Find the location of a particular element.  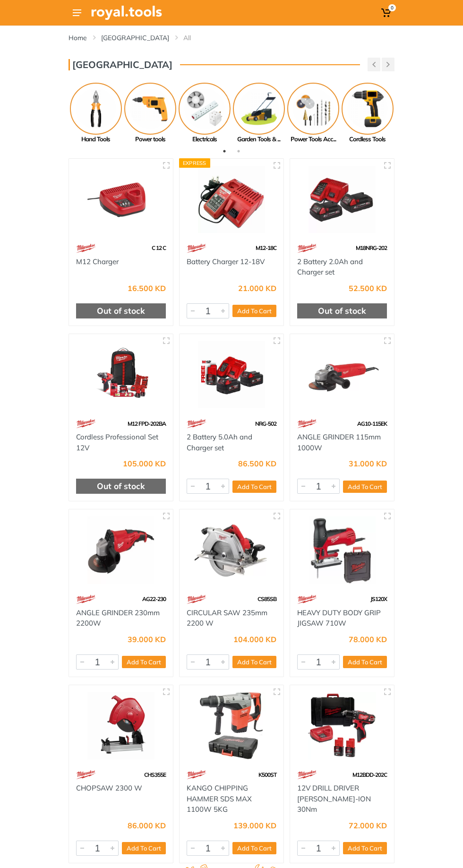

a: Cordless Tools is located at coordinates (367, 114).